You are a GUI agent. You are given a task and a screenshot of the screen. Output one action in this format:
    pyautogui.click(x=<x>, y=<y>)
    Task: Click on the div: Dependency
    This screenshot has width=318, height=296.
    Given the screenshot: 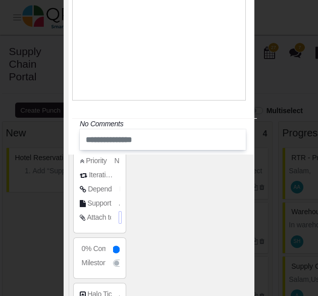 What is the action you would take?
    pyautogui.click(x=107, y=189)
    